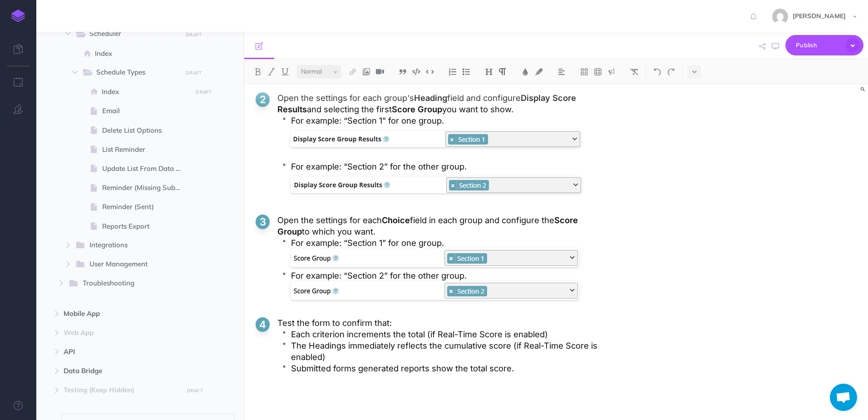 The image size is (868, 420). I want to click on span: List Reminder, so click(146, 149).